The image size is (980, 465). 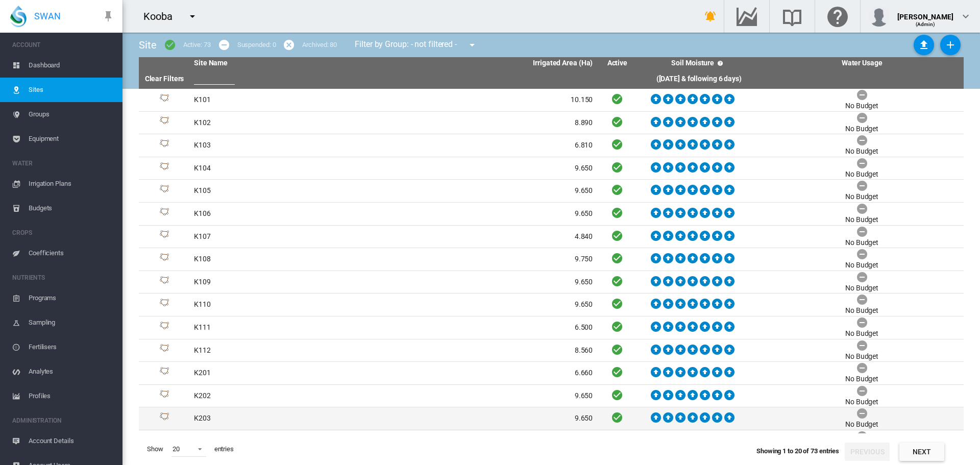 What do you see at coordinates (292, 214) in the screenshot?
I see `td: K106` at bounding box center [292, 214].